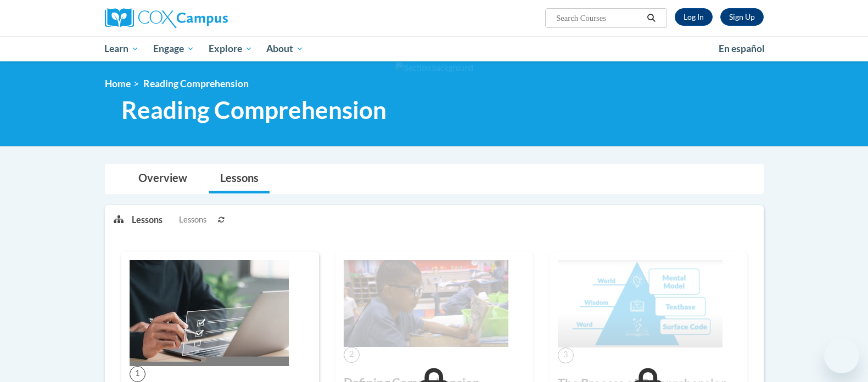 The width and height of the screenshot is (868, 382). I want to click on a: Cox Campus, so click(209, 18).